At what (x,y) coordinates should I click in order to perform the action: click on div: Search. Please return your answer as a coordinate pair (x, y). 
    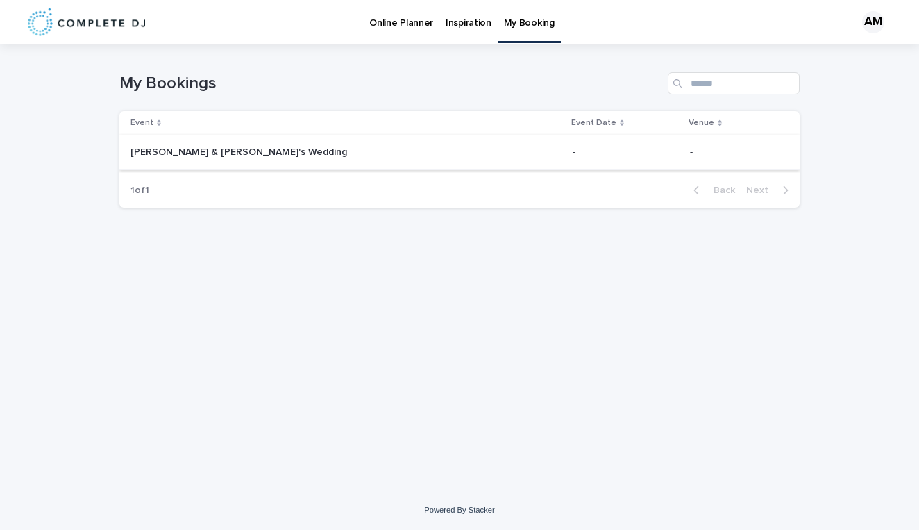
    Looking at the image, I should click on (734, 83).